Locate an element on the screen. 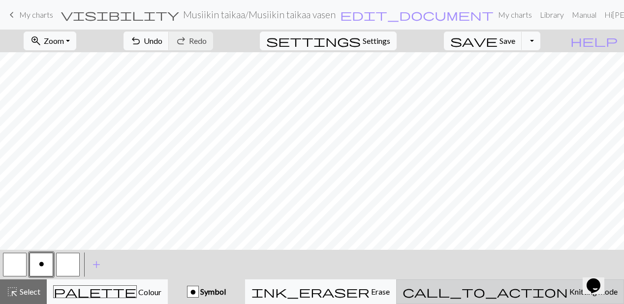 The width and height of the screenshot is (624, 304). span: keyboard_arrow_left is located at coordinates (12, 15).